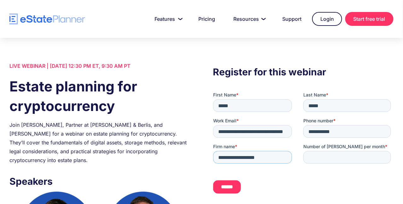  Describe the element at coordinates (100, 181) in the screenshot. I see `h3: Speakers` at that location.